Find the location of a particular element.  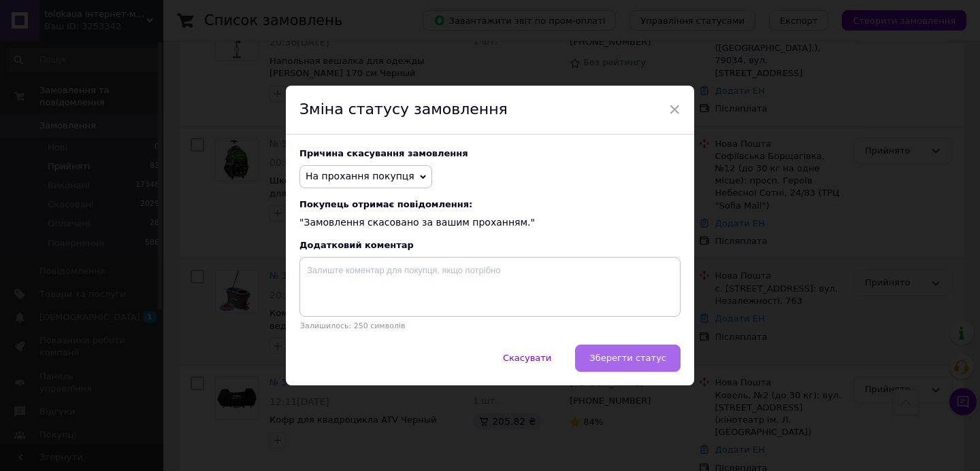

span: Покупець отримає повідомлення: is located at coordinates (490, 204).